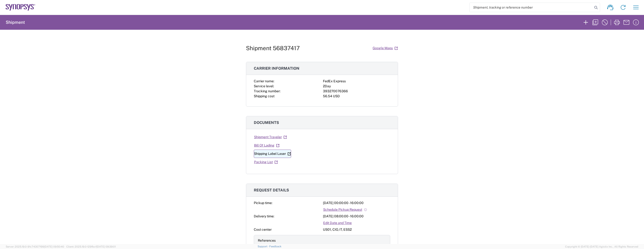 This screenshot has height=249, width=644. What do you see at coordinates (276, 246) in the screenshot?
I see `a: Feedback` at bounding box center [276, 246].